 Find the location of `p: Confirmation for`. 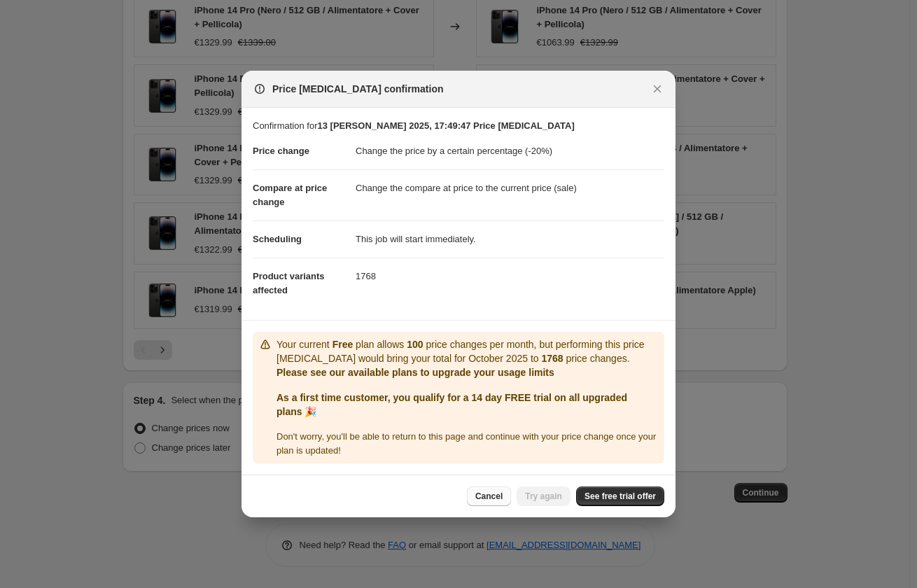

p: Confirmation for is located at coordinates (458, 126).